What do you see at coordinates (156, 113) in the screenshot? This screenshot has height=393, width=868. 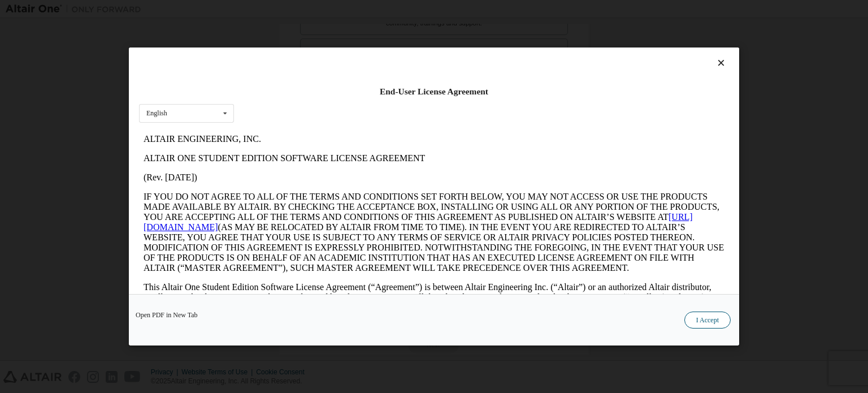 I see `div: English` at bounding box center [156, 113].